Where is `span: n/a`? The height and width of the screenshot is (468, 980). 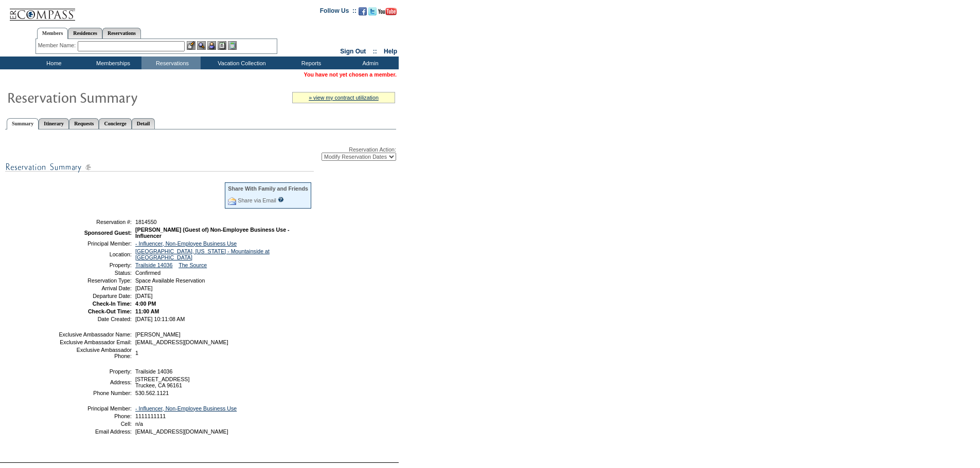 span: n/a is located at coordinates (139, 424).